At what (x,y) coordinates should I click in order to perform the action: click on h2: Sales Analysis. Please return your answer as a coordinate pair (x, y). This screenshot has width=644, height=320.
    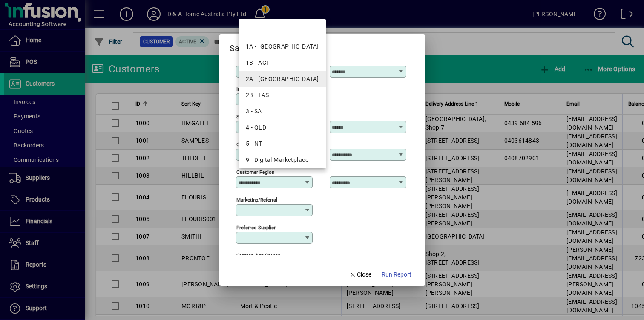
    Looking at the image, I should click on (258, 45).